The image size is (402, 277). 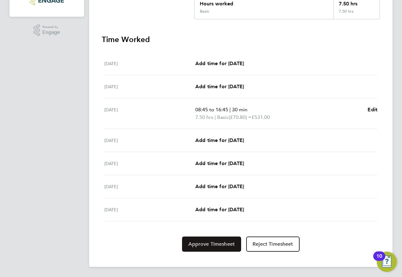 I want to click on div: 10, so click(x=379, y=260).